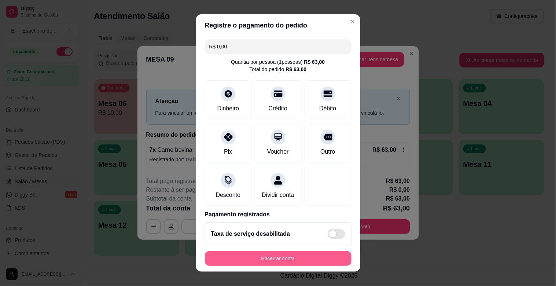  I want to click on div: Pix, so click(228, 152).